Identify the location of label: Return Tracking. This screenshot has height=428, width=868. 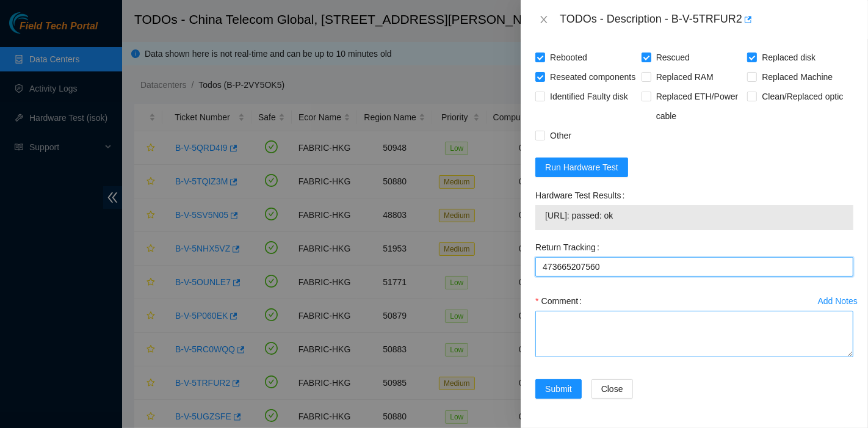
(570, 248).